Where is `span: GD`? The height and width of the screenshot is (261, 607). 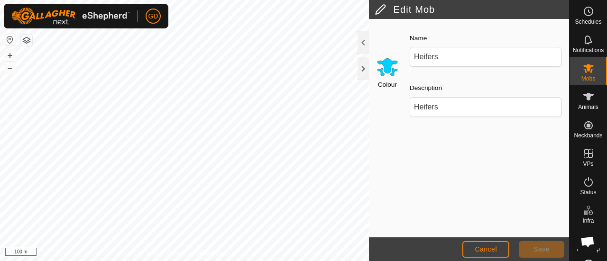 span: GD is located at coordinates (153, 16).